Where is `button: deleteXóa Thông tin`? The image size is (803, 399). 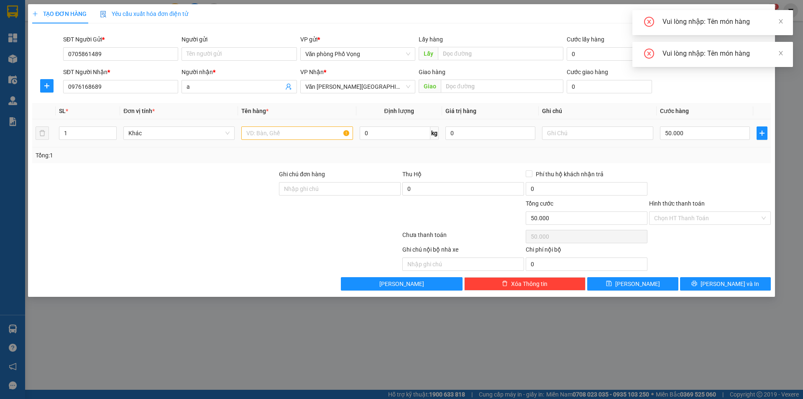
button: deleteXóa Thông tin is located at coordinates (525, 284).